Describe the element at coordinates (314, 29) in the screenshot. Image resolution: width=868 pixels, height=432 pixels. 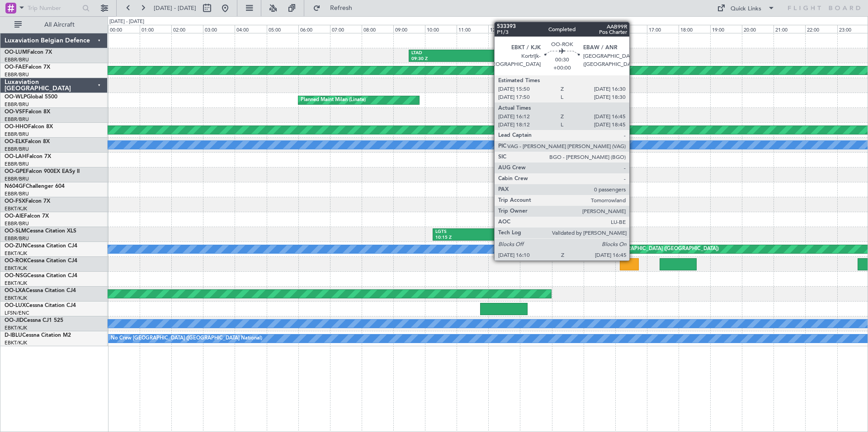
I see `div: 06:00` at that location.